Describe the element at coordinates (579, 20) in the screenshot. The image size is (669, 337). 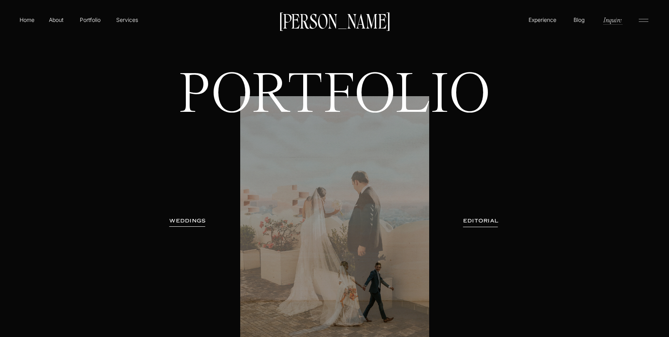
I see `a: Blog` at that location.